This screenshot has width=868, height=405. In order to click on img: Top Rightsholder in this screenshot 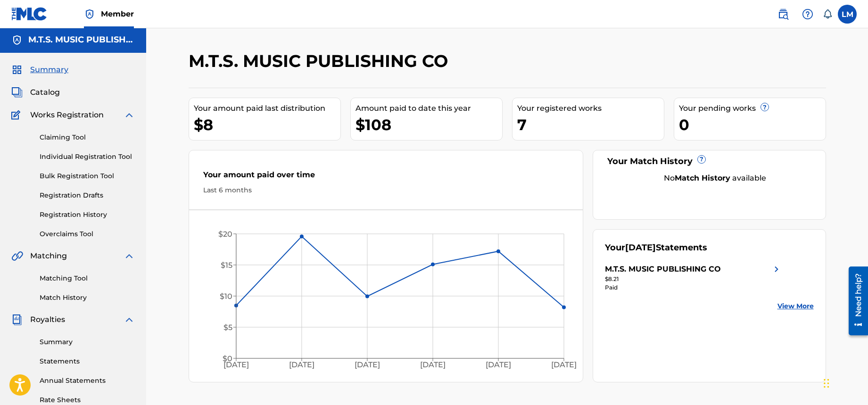, I will do `click(90, 14)`.